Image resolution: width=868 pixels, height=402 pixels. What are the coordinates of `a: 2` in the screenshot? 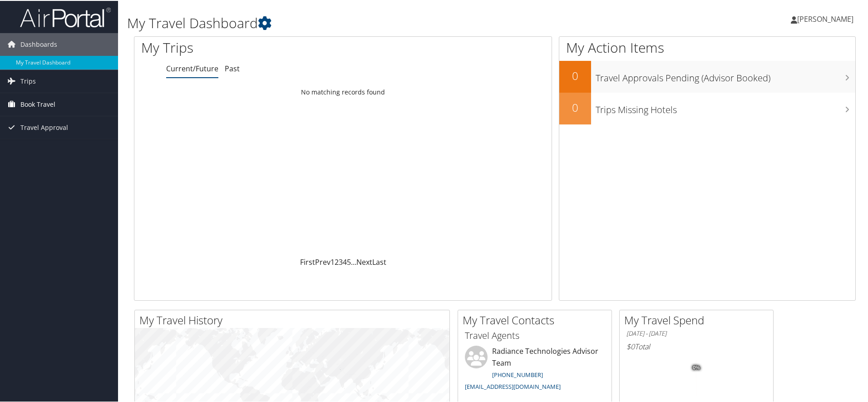 It's located at (336, 261).